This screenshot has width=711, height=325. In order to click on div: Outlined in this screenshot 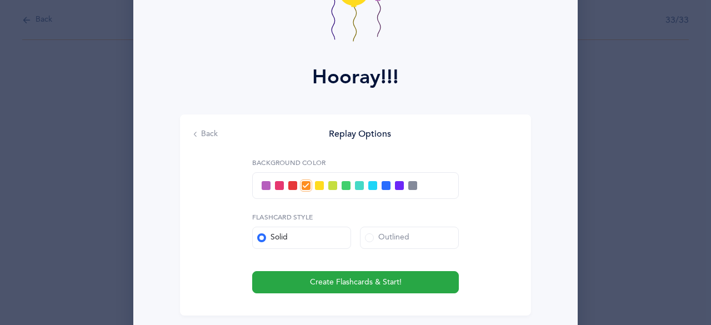, I will do `click(387, 238)`.